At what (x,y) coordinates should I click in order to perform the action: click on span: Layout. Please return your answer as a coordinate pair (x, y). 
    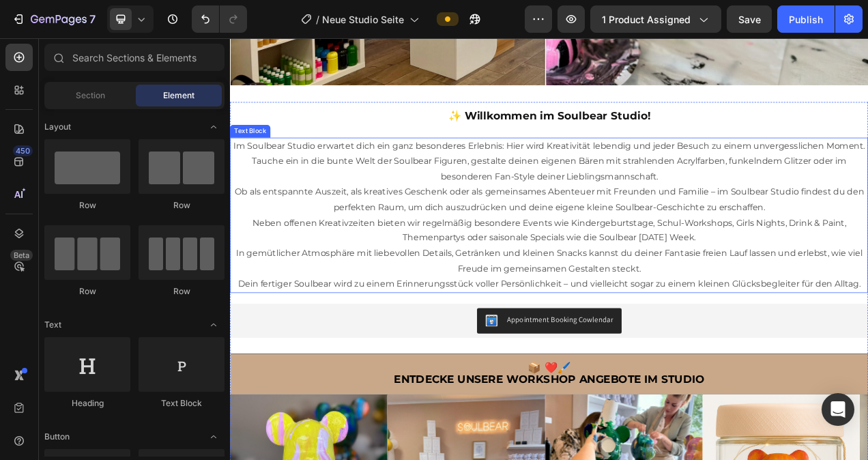
    Looking at the image, I should click on (58, 127).